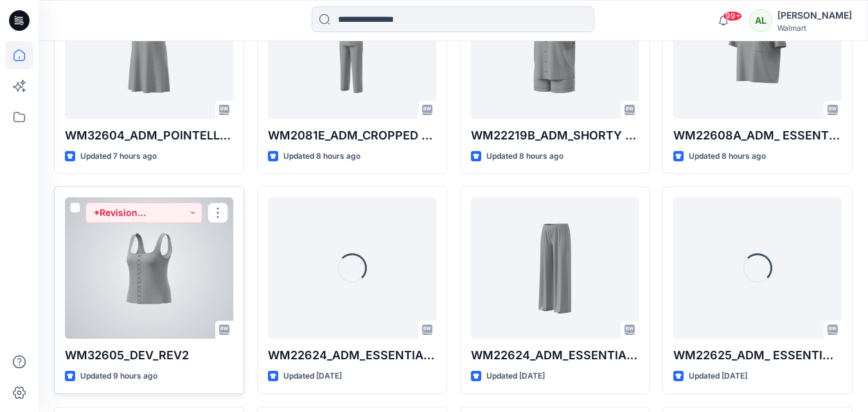 The image size is (868, 412). Describe the element at coordinates (352, 136) in the screenshot. I see `p: WM2081E_ADM_CROPPED NOTCH PJ SET WITH STRAIGHT HEM TOP` at that location.